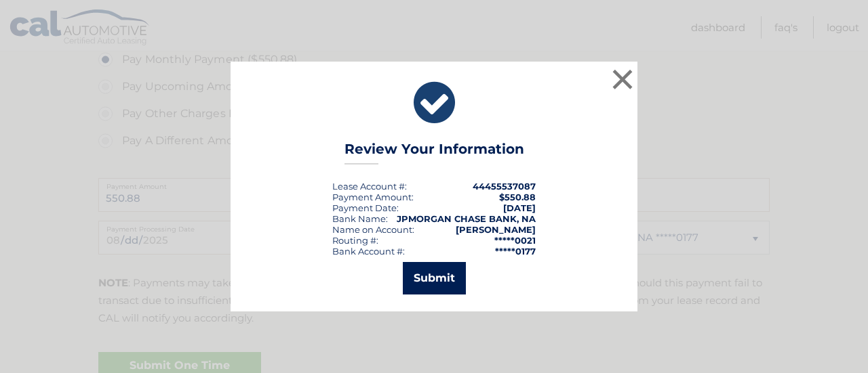 This screenshot has height=373, width=868. Describe the element at coordinates (368, 251) in the screenshot. I see `div: Bank Account #:` at that location.